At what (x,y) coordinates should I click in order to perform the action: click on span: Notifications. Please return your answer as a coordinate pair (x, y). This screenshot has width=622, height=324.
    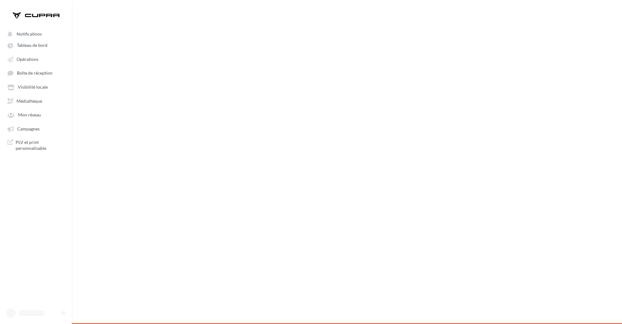
    Looking at the image, I should click on (29, 34).